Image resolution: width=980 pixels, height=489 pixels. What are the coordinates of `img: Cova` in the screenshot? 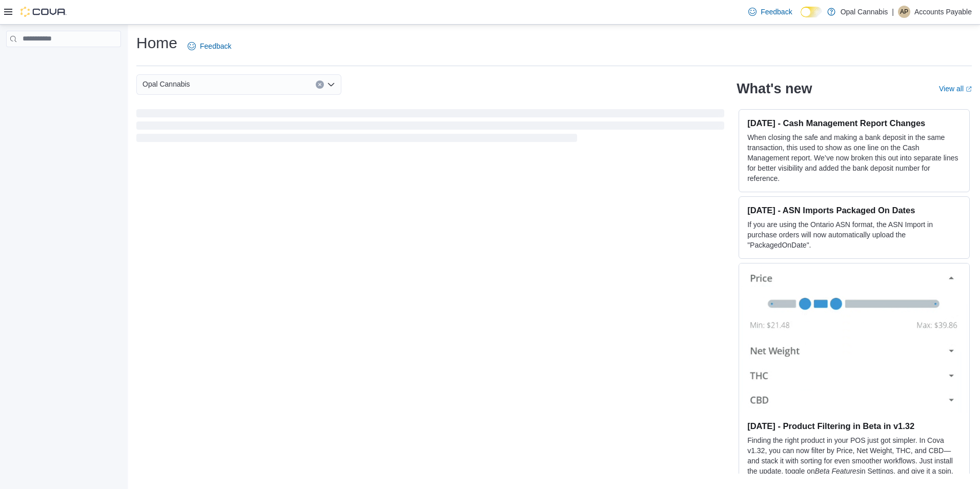 It's located at (43, 12).